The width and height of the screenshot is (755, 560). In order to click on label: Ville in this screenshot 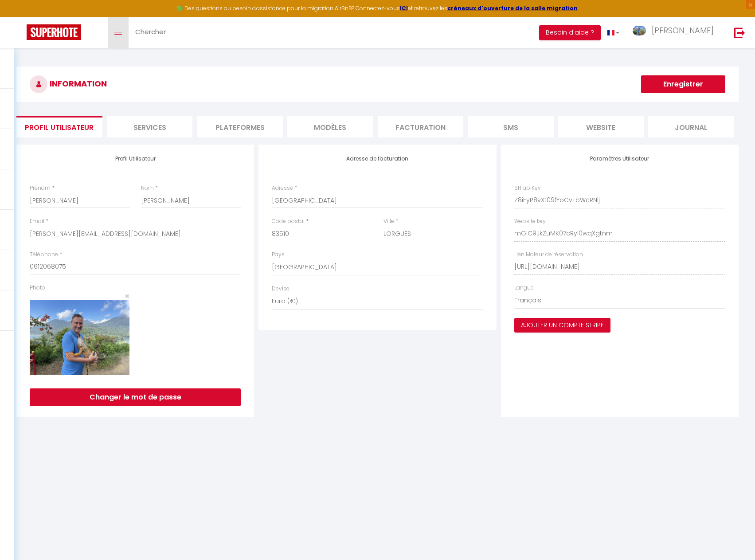, I will do `click(389, 222)`.